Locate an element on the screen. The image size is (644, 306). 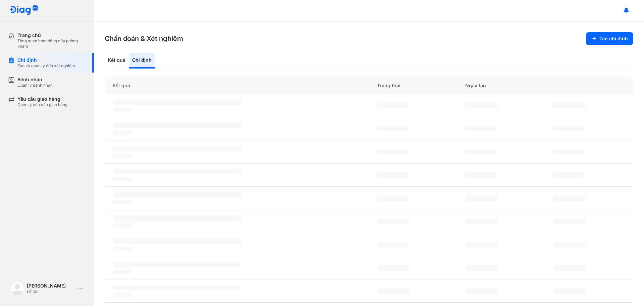
div: Lễ tân is located at coordinates (51, 291).